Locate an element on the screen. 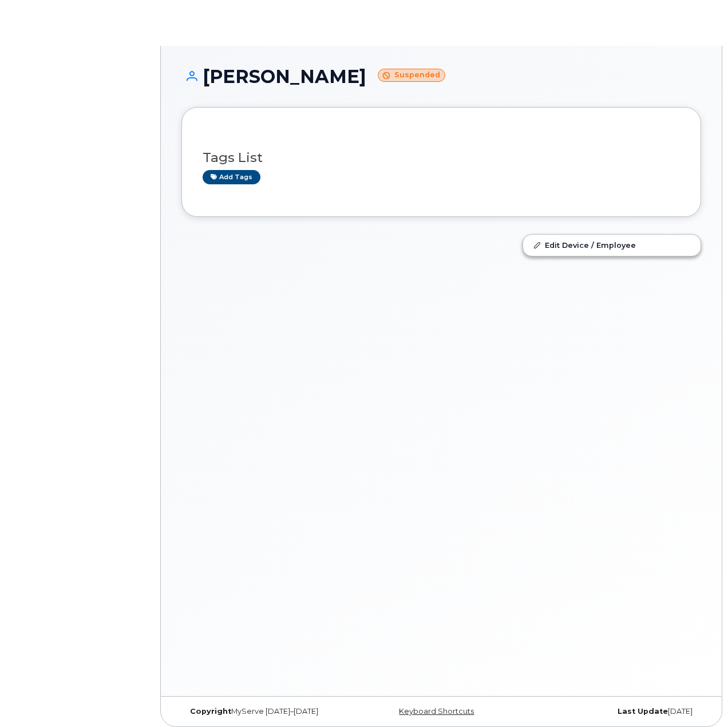  small: Suspended is located at coordinates (411, 75).